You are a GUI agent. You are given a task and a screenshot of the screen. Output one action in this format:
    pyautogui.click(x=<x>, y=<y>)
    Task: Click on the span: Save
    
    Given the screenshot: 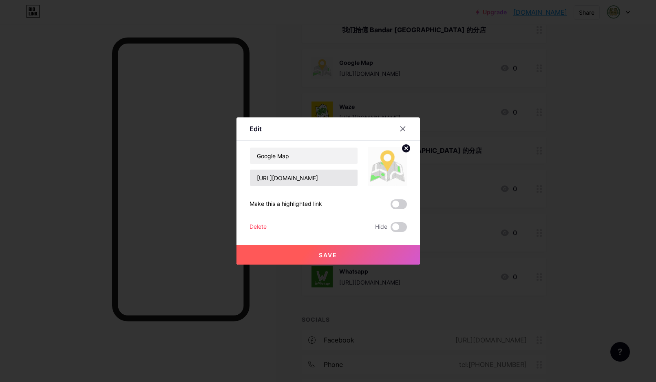 What is the action you would take?
    pyautogui.click(x=328, y=255)
    